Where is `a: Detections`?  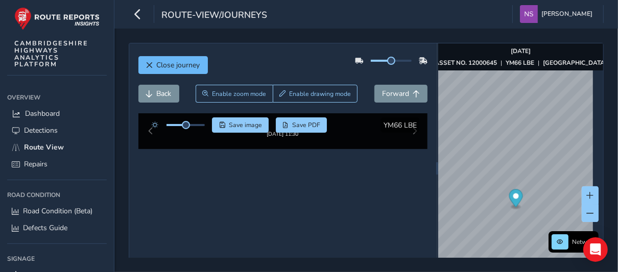 a: Detections is located at coordinates (57, 130).